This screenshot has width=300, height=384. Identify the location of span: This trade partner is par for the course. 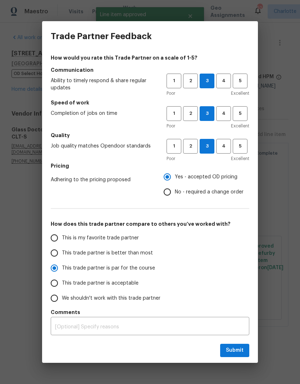
(108, 268).